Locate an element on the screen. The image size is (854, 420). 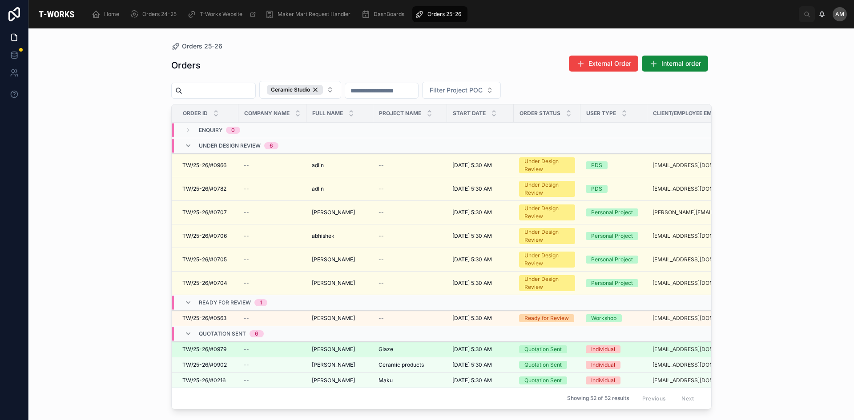
span: TW/25-26/#0216 is located at coordinates (204, 381).